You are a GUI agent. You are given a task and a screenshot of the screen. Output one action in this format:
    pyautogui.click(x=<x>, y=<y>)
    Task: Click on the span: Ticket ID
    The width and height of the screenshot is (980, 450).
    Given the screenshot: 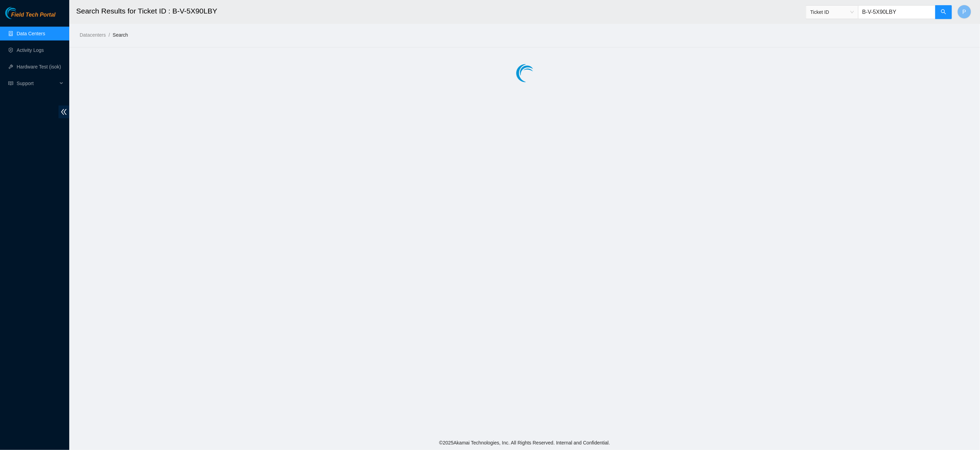 What is the action you would take?
    pyautogui.click(x=833, y=12)
    